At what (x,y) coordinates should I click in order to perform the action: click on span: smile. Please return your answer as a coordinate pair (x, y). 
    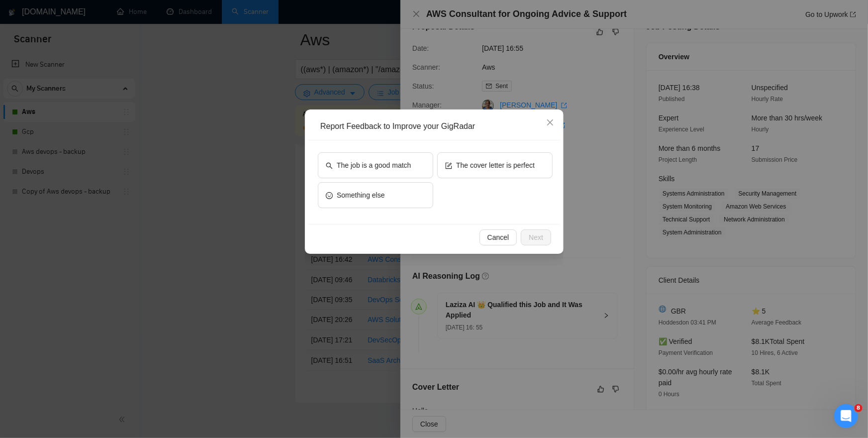
    Looking at the image, I should click on (329, 195).